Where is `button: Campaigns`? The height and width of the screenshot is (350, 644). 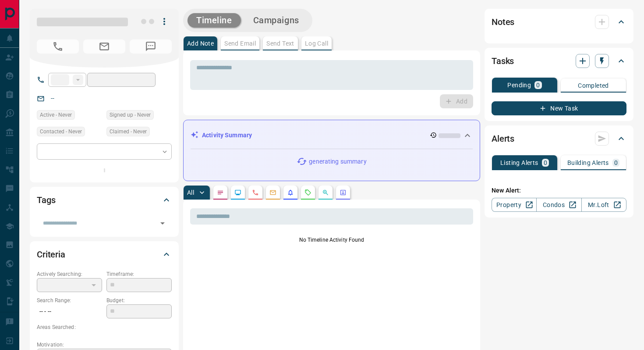
button: Campaigns is located at coordinates (276, 20).